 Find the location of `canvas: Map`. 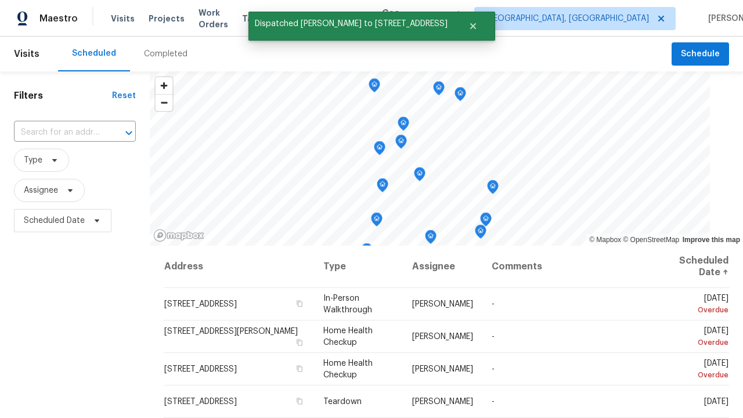

canvas: Map is located at coordinates (430, 158).